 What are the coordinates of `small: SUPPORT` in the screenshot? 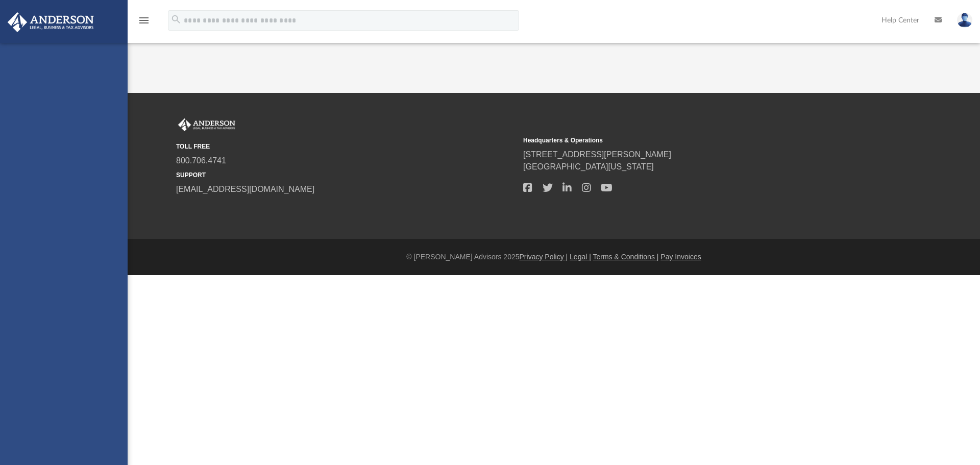 It's located at (346, 175).